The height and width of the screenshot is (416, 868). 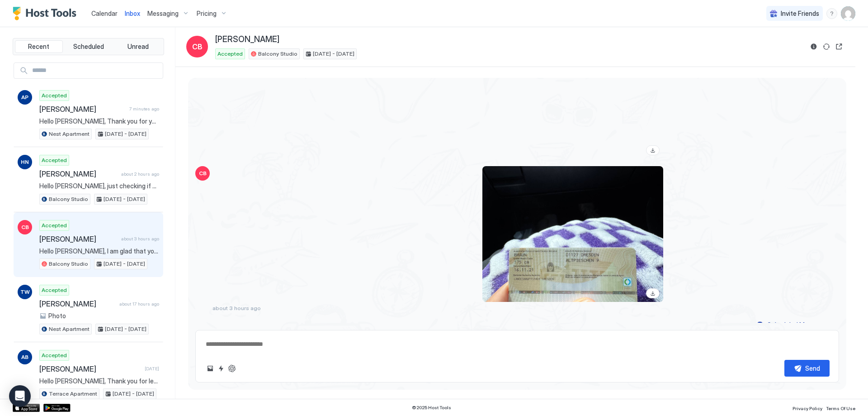 I want to click on div: User profile, so click(x=848, y=14).